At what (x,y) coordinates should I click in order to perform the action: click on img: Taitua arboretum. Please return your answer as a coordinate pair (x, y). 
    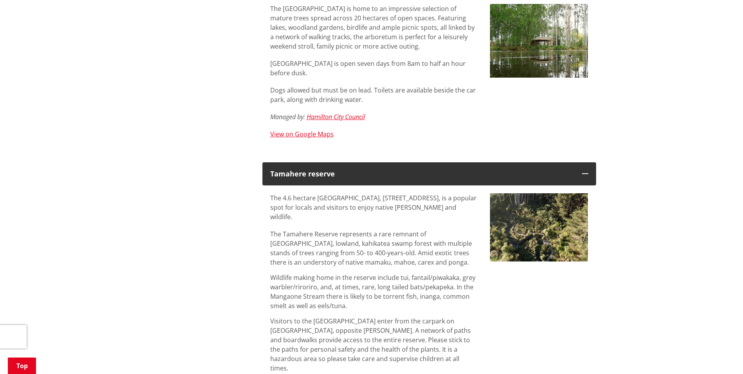
    Looking at the image, I should click on (539, 41).